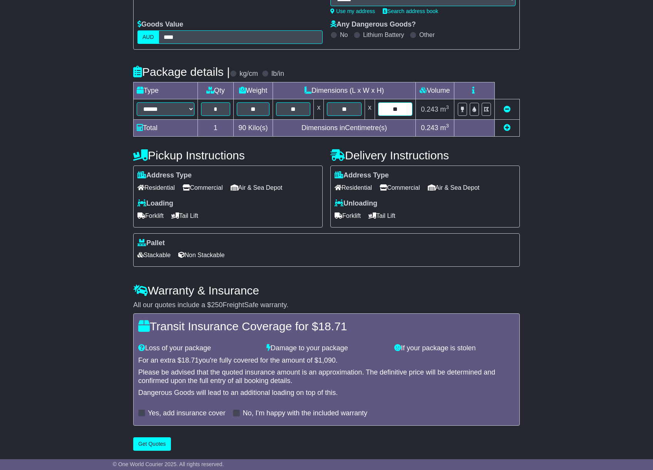  I want to click on span: 90, so click(242, 128).